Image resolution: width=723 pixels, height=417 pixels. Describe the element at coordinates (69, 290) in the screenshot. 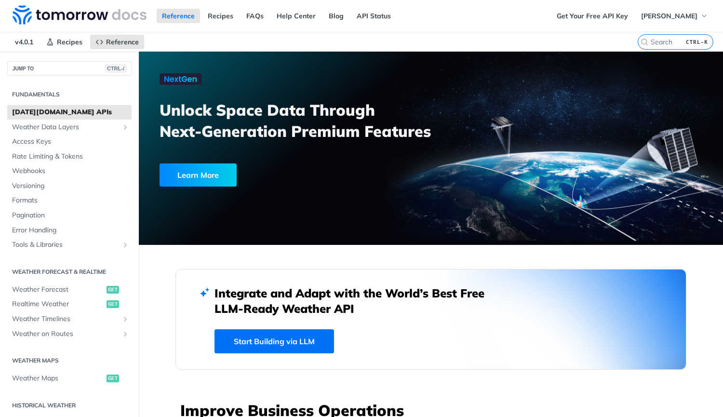

I see `a: Weather Forecastget` at that location.